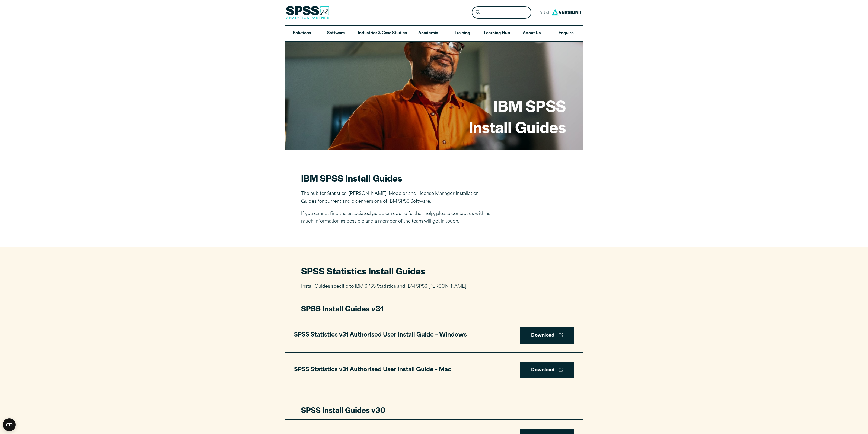 This screenshot has width=868, height=434. Describe the element at coordinates (567, 12) in the screenshot. I see `img: Version1 Logo` at that location.